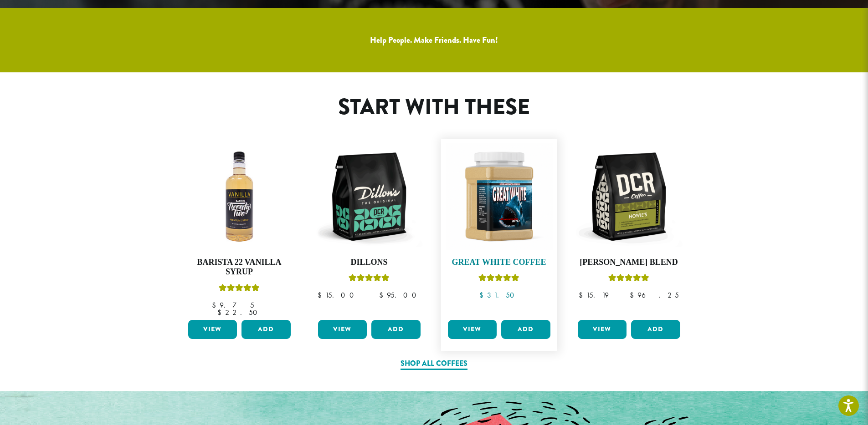  Describe the element at coordinates (239, 267) in the screenshot. I see `h4: Barista 22 Vanilla Syrup` at that location.